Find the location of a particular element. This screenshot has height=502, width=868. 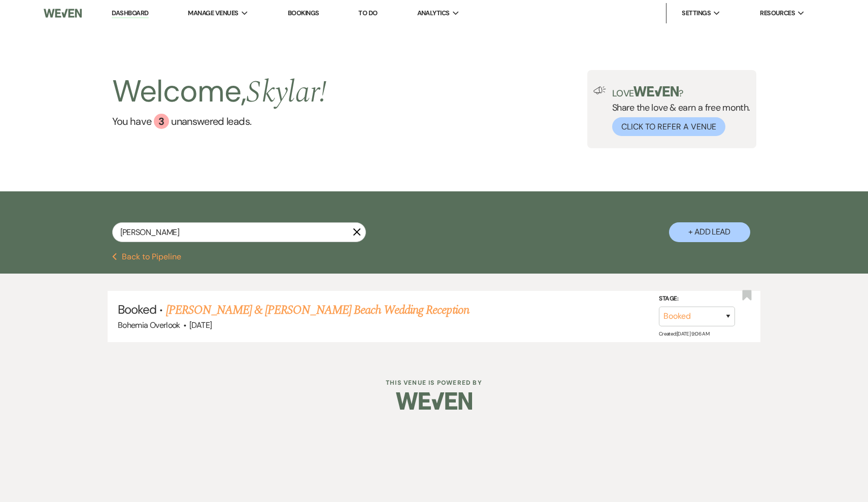

button: + Add Lead is located at coordinates (710, 232).